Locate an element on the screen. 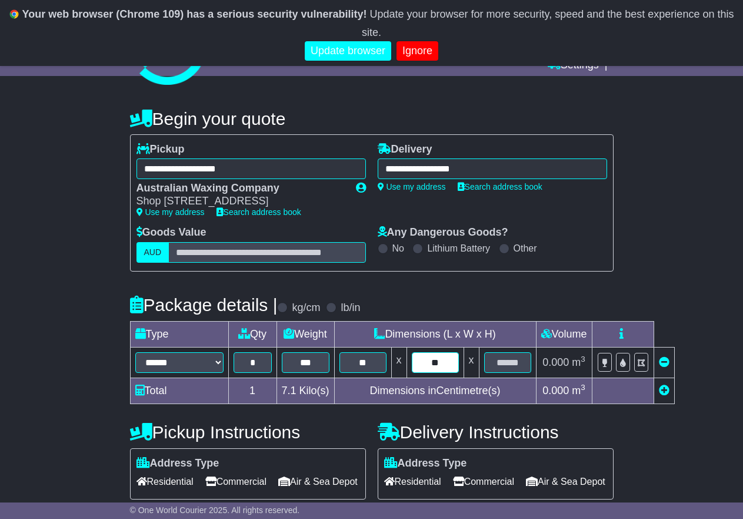  span: © One World Courier 2025. All rights reserved. is located at coordinates (215, 510).